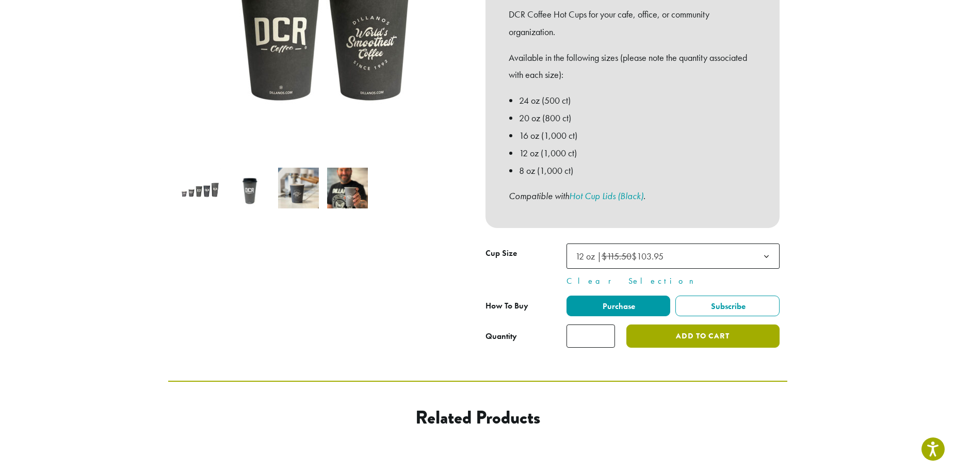 This screenshot has height=471, width=955. I want to click on img: DCR Hot Cups - Image 3, so click(298, 188).